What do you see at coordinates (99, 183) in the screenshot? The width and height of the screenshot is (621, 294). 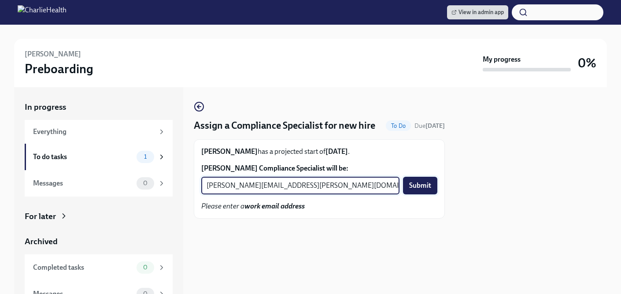 I see `a: Messages0` at bounding box center [99, 183].